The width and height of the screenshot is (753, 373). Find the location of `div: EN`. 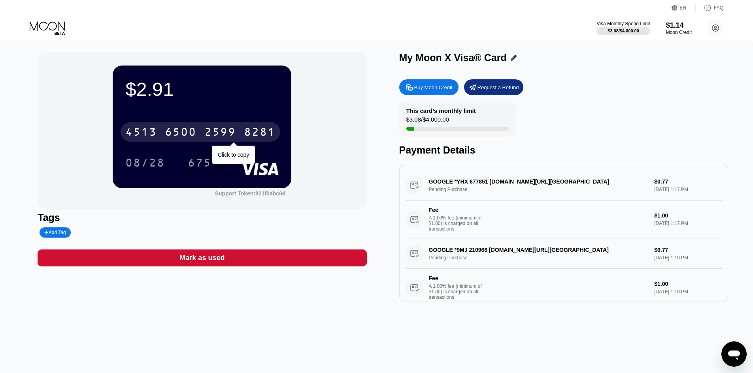

div: EN is located at coordinates (683, 8).